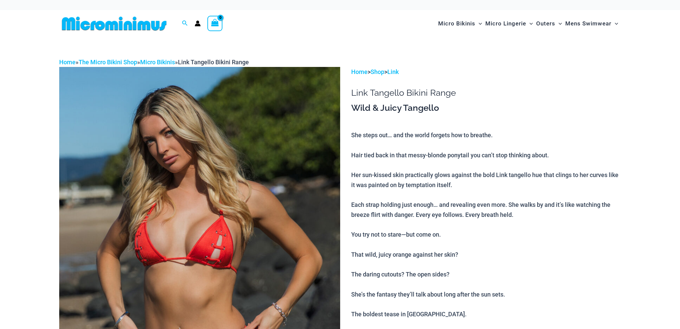 This screenshot has width=680, height=329. I want to click on a: View Shopping Cart, empty, so click(215, 23).